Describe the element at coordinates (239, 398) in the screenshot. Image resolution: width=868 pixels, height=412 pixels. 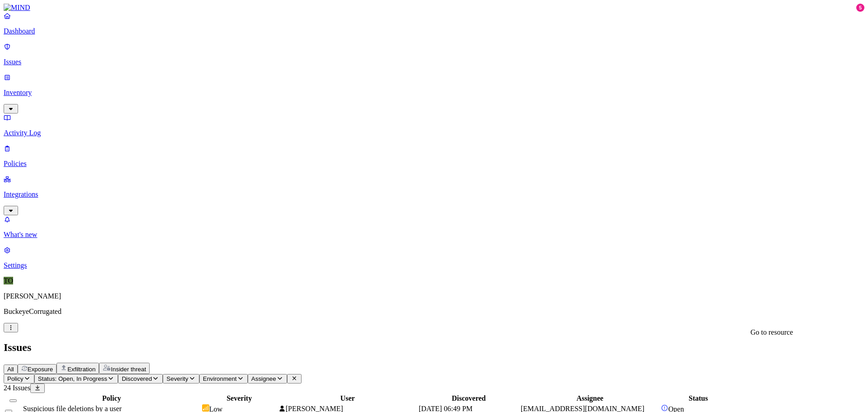
I see `div: Severity` at that location.